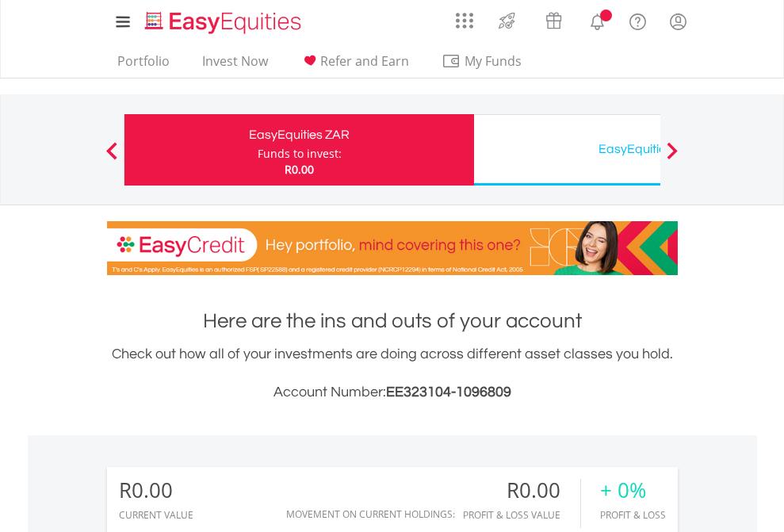 This screenshot has width=784, height=532. I want to click on span: My Funds, so click(493, 61).